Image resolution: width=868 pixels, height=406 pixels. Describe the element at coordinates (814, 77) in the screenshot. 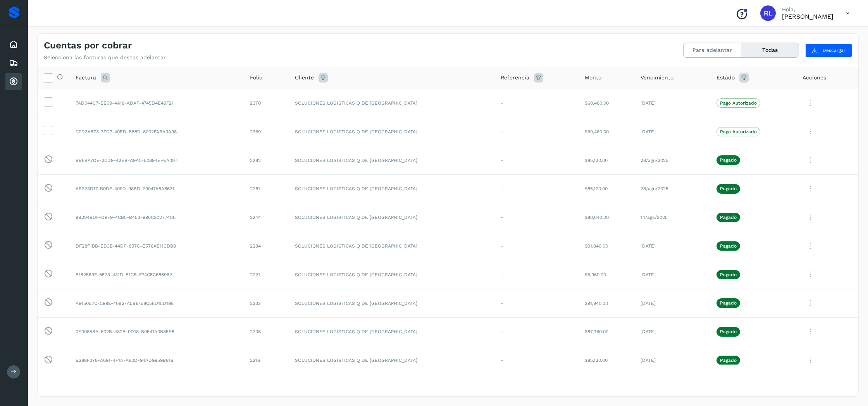

I see `span: Acciones` at that location.